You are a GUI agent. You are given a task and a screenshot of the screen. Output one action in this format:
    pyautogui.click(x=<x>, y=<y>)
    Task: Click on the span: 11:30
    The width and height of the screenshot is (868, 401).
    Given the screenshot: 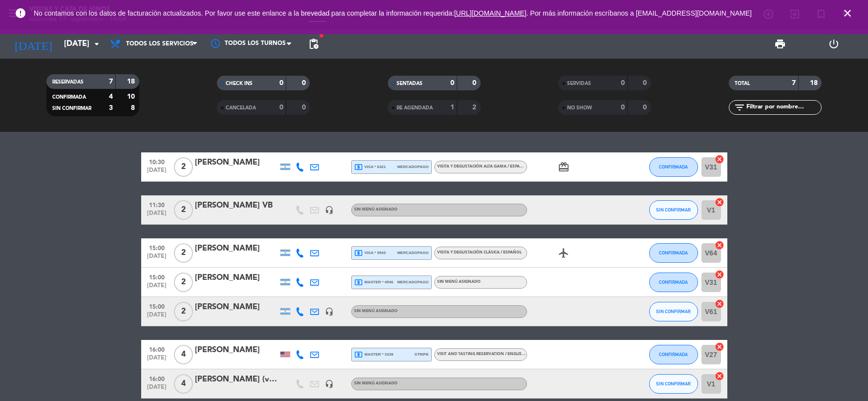 What is the action you would take?
    pyautogui.click(x=157, y=204)
    